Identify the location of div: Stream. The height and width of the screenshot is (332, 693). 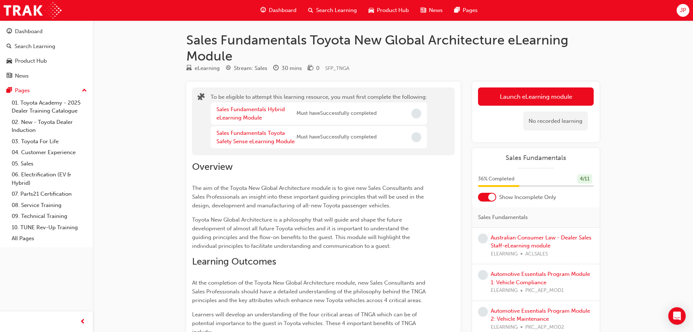
(246, 68).